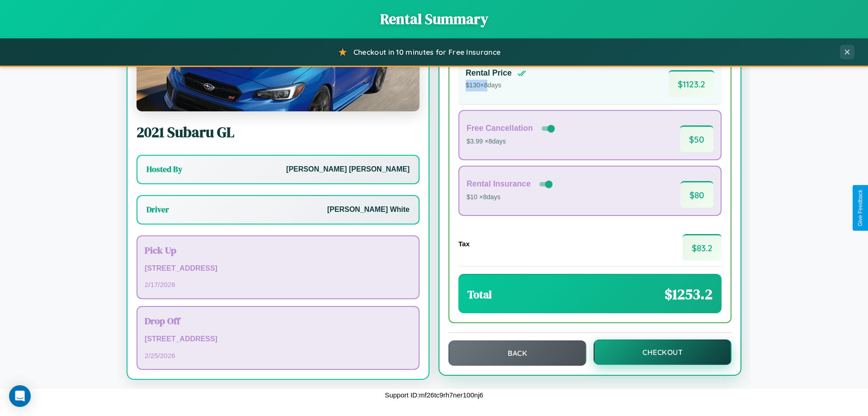 The image size is (868, 416). Describe the element at coordinates (696, 138) in the screenshot. I see `span: $ 50` at that location.